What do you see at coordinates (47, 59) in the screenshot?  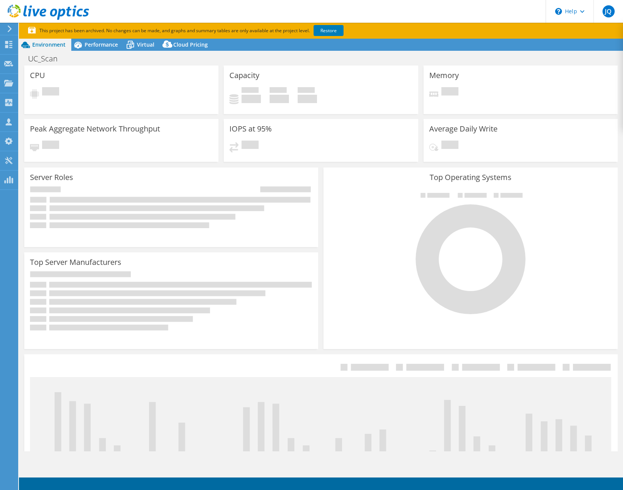 I see `h1: UC_Scan` at bounding box center [47, 59].